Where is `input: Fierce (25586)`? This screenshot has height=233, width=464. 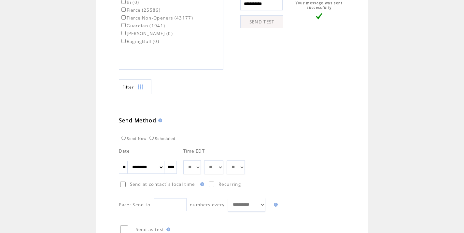
input: Fierce (25586) is located at coordinates (123, 9).